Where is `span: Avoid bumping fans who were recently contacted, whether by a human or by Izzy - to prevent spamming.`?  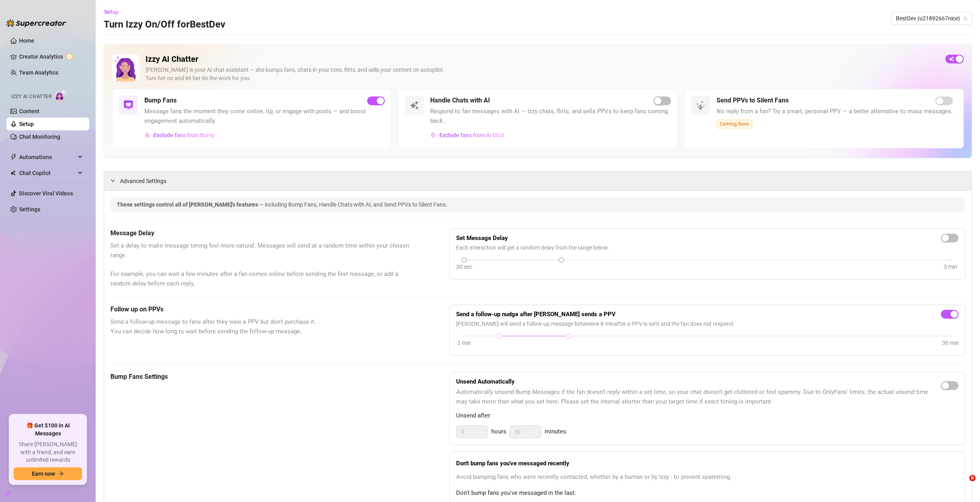 span: Avoid bumping fans who were recently contacted, whether by a human or by Izzy - to prevent spamming. is located at coordinates (707, 477).